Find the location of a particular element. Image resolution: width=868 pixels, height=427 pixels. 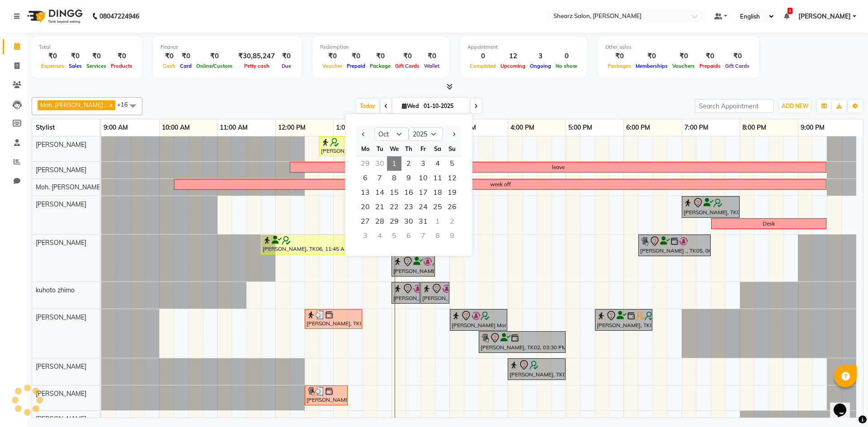

div: Monday, October 6, 2025 is located at coordinates (365, 178).